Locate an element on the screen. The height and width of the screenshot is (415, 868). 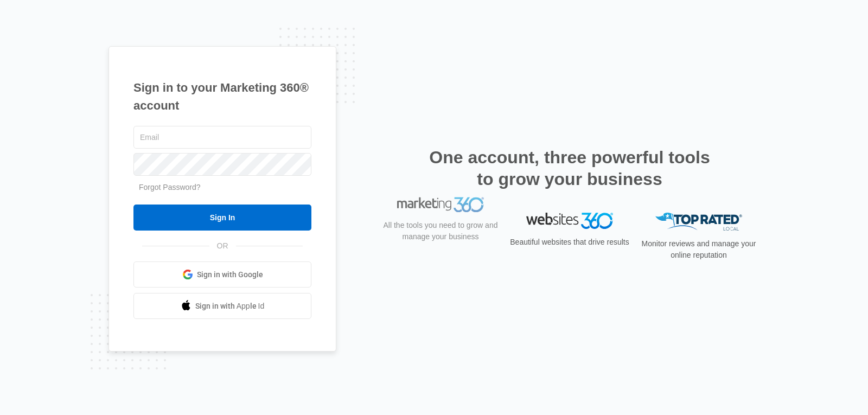
a: Forgot Password? is located at coordinates (170, 187).